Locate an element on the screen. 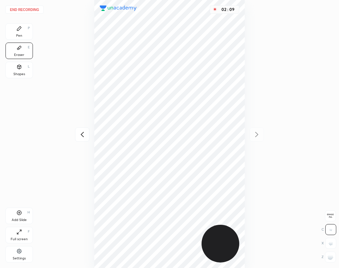 The image size is (339, 268). div: P is located at coordinates (29, 28).